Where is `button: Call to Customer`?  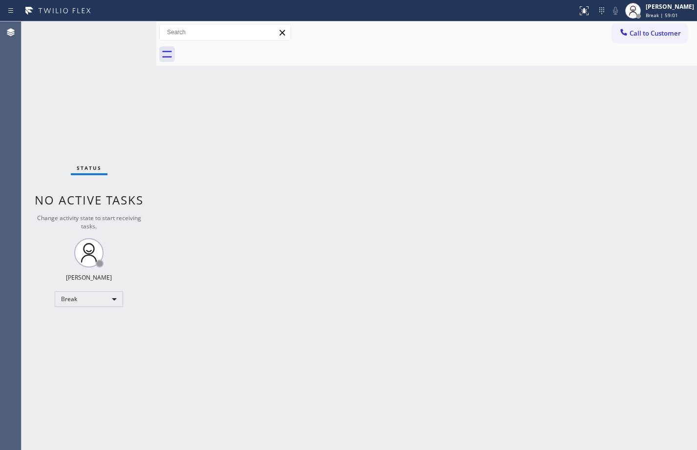 button: Call to Customer is located at coordinates (649, 33).